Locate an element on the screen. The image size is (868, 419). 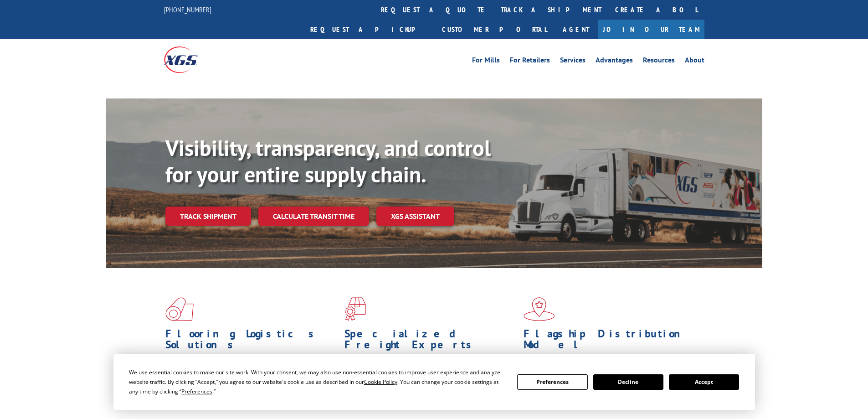
button: Preferences is located at coordinates (552, 382).